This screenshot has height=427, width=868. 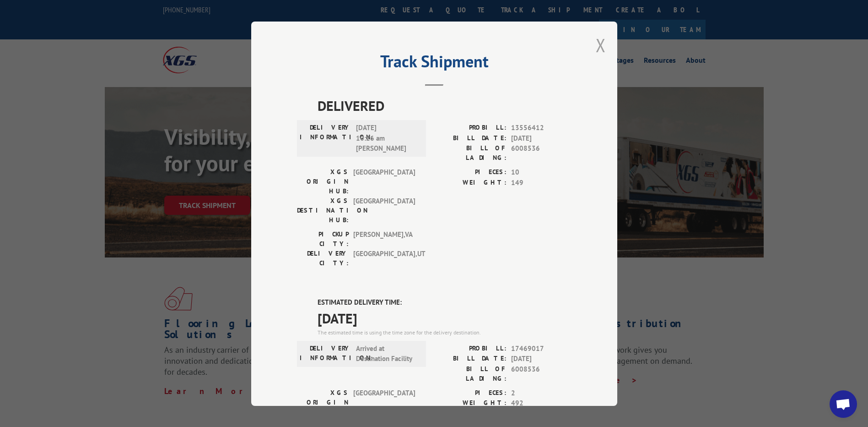 What do you see at coordinates (541, 393) in the screenshot?
I see `span: 2` at bounding box center [541, 393].